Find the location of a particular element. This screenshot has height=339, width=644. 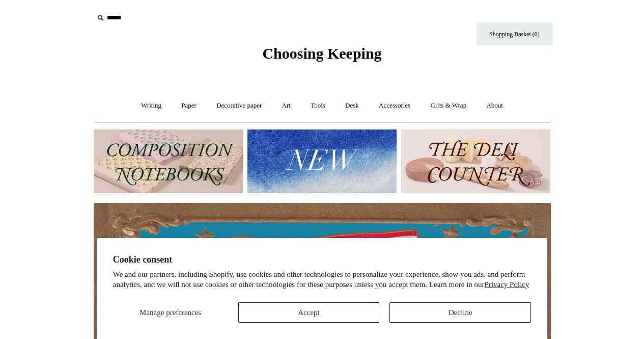

a: The Deli Counter is located at coordinates (475, 161).